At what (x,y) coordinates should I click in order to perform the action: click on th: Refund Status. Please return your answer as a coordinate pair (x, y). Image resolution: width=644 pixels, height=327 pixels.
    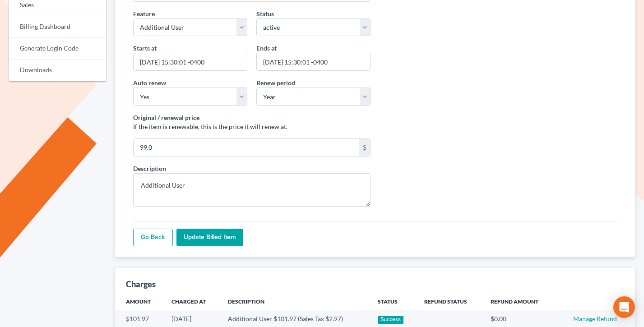
    Looking at the image, I should click on (450, 301).